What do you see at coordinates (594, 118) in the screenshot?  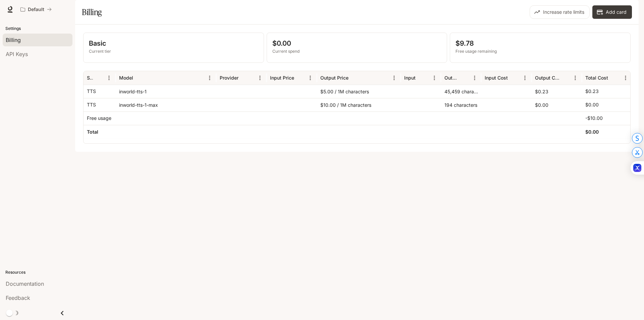 I see `p: -$10.00` at bounding box center [594, 118].